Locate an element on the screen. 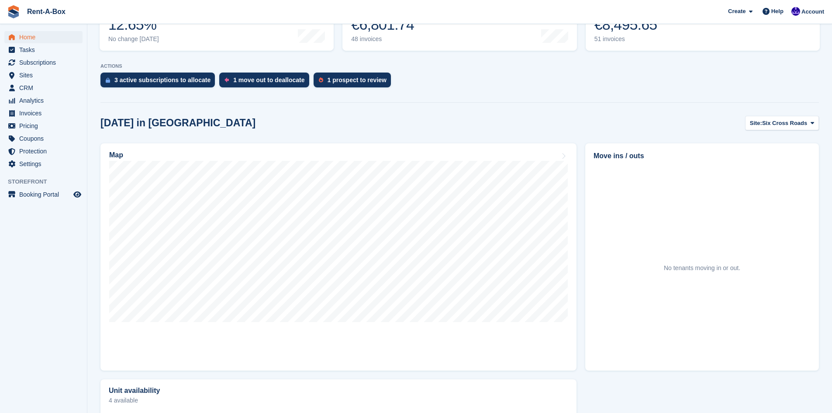 Image resolution: width=832 pixels, height=413 pixels. img: prospect-51fa495bee0391a8d652442698ab0144808aea92771e9ea1ae160a38d050c398.svg is located at coordinates (321, 80).